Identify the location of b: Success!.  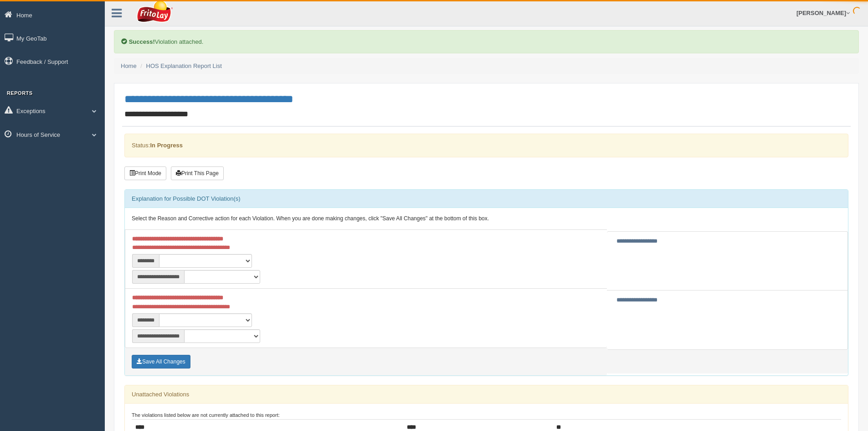
(142, 42).